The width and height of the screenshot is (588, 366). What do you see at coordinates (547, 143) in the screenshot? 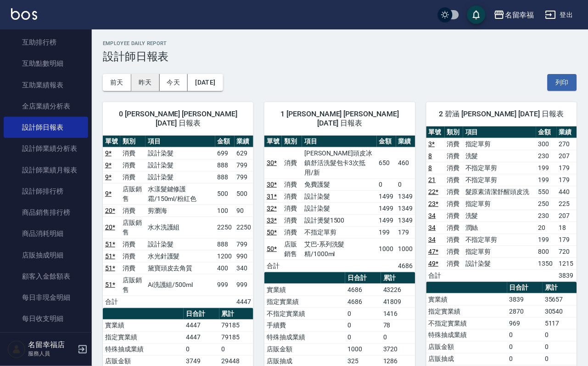
I see `td: 300` at bounding box center [547, 143].